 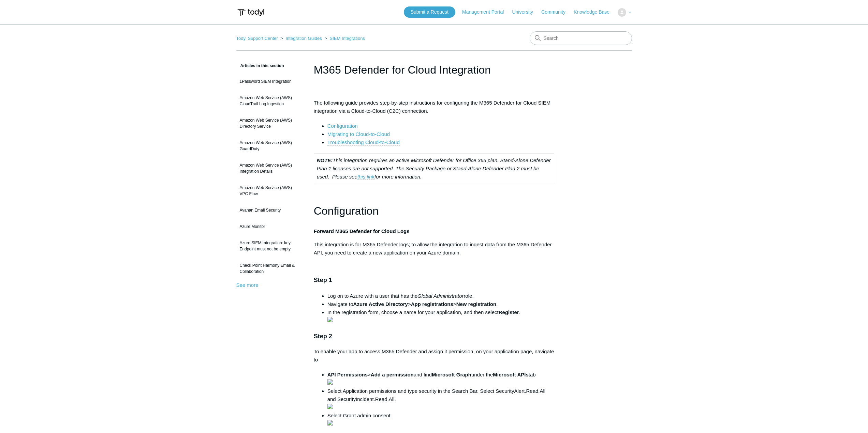 I want to click on a: Troubleshooting Cloud-to-Cloud, so click(x=363, y=142).